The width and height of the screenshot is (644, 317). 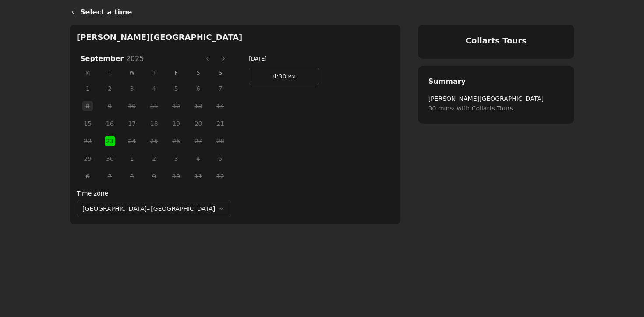 I want to click on span: 4:30, so click(x=279, y=76).